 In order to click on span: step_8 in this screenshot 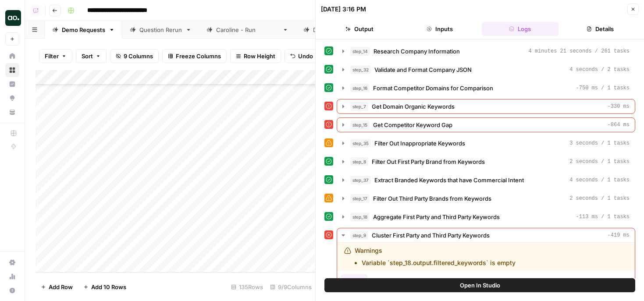, I will do `click(359, 161)`.